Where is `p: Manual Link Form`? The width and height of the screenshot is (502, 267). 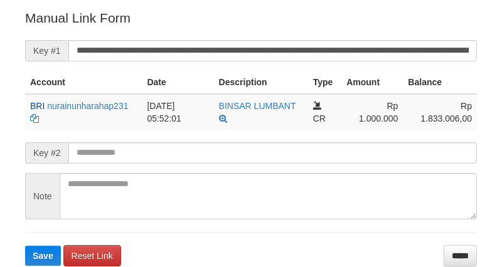 p: Manual Link Form is located at coordinates (251, 18).